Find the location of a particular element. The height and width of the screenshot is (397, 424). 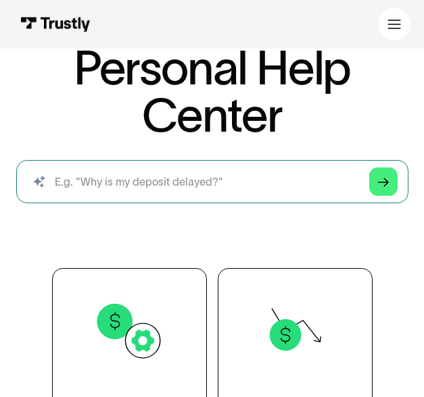

form: Search is located at coordinates (212, 182).